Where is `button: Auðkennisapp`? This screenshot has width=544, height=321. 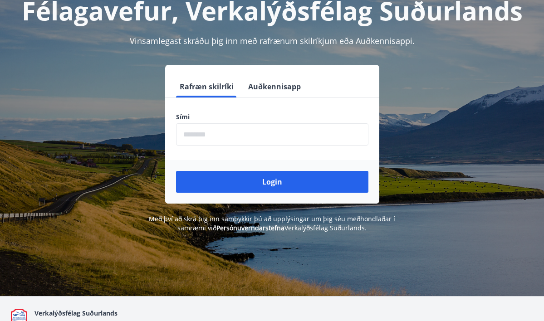 button: Auðkennisapp is located at coordinates (274, 87).